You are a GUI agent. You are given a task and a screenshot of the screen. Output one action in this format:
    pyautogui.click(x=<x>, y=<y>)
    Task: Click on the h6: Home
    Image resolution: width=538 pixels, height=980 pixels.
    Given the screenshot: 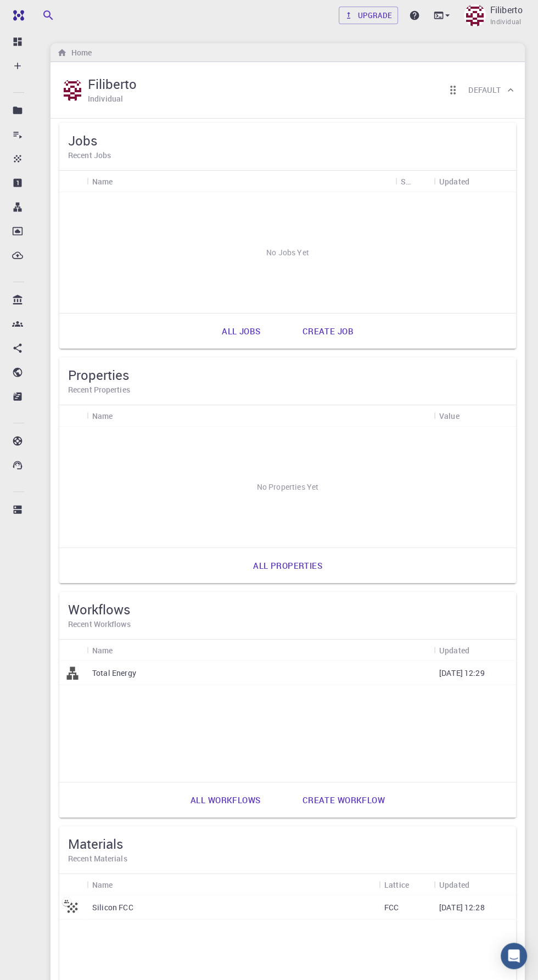 What is the action you would take?
    pyautogui.click(x=79, y=53)
    